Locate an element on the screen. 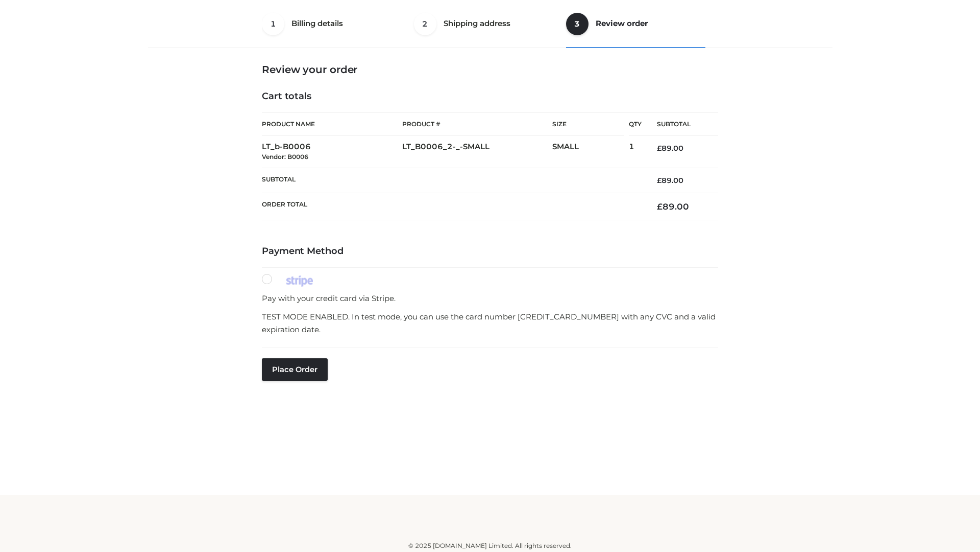 The height and width of the screenshot is (552, 980). th: Order Total is located at coordinates (452, 206).